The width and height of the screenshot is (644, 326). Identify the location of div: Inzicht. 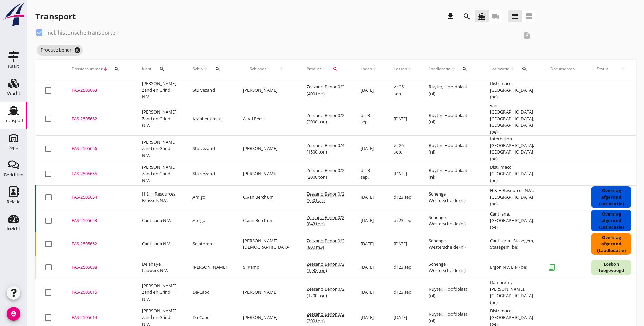
(14, 229).